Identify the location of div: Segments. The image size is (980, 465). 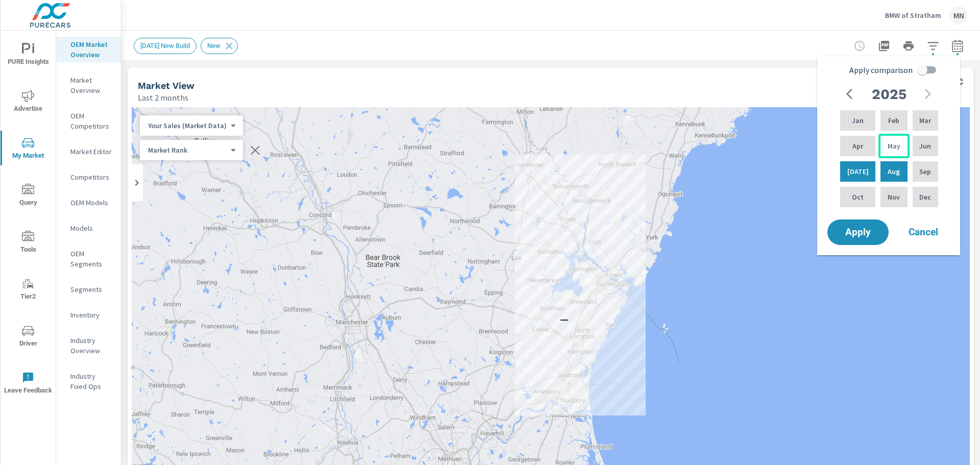
(88, 290).